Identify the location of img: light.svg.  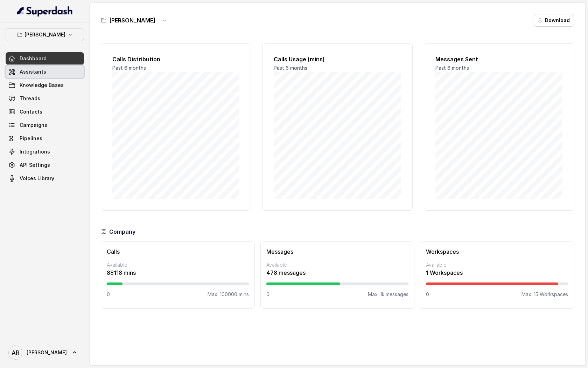
(45, 11).